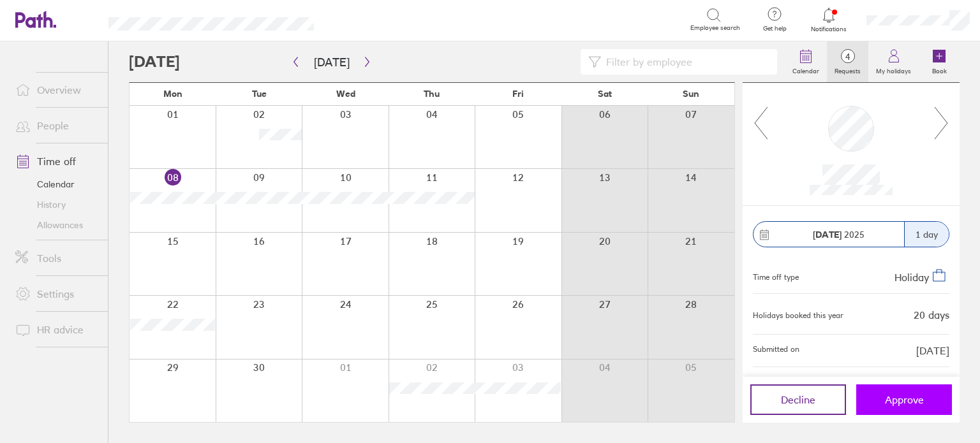 The height and width of the screenshot is (443, 980). Describe the element at coordinates (56, 225) in the screenshot. I see `a: Allowances` at that location.